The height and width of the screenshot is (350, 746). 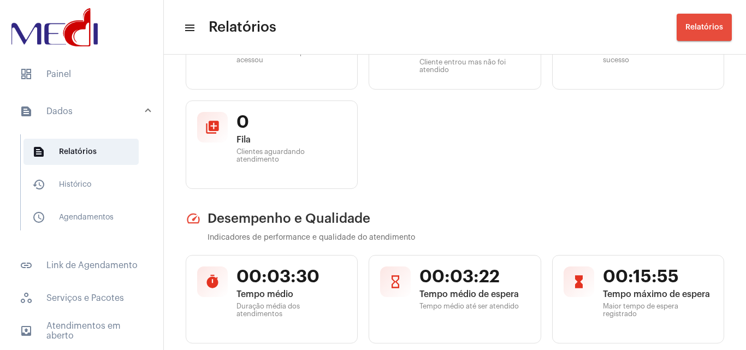 What do you see at coordinates (579, 282) in the screenshot?
I see `mat-icon: hourglass_full` at bounding box center [579, 282].